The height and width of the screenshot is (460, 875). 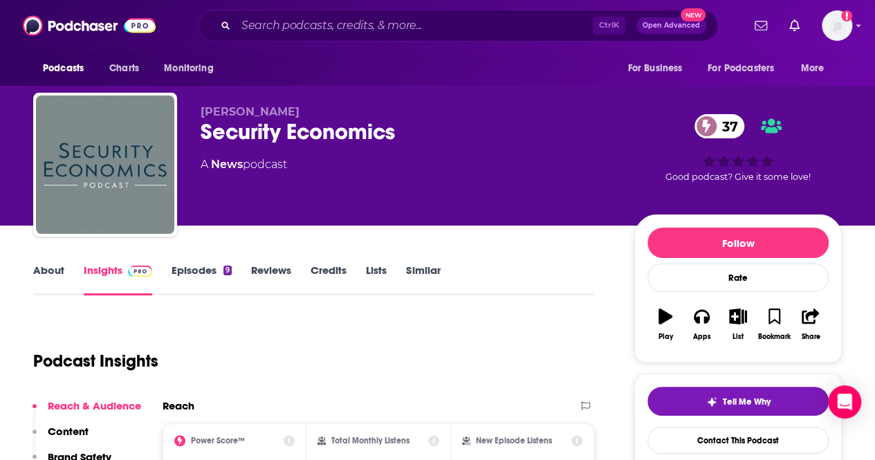 I want to click on h2: Power Score™, so click(x=218, y=441).